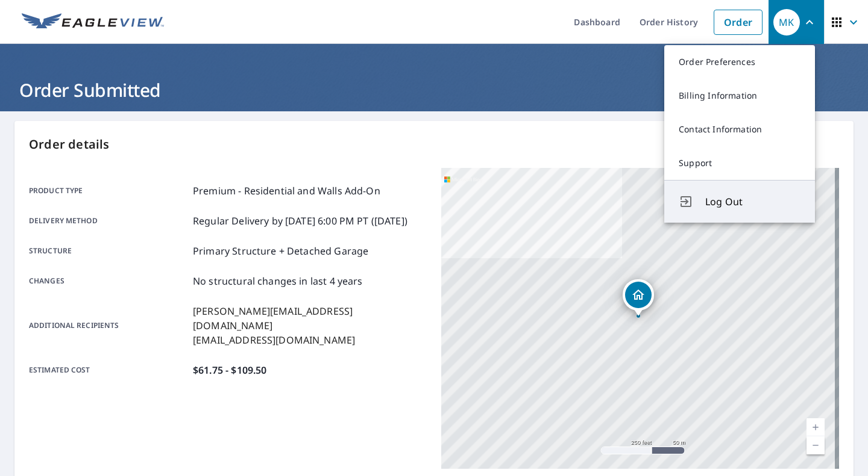  I want to click on p: $61.75 - $109.50, so click(230, 370).